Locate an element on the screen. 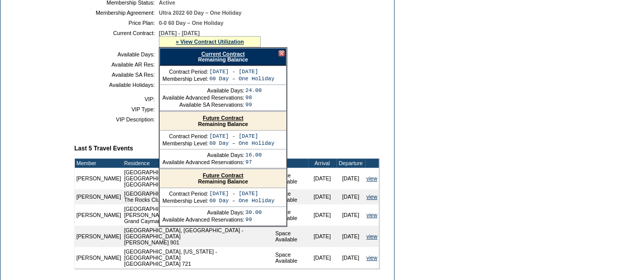 The height and width of the screenshot is (280, 644). td: 97 is located at coordinates (254, 162).